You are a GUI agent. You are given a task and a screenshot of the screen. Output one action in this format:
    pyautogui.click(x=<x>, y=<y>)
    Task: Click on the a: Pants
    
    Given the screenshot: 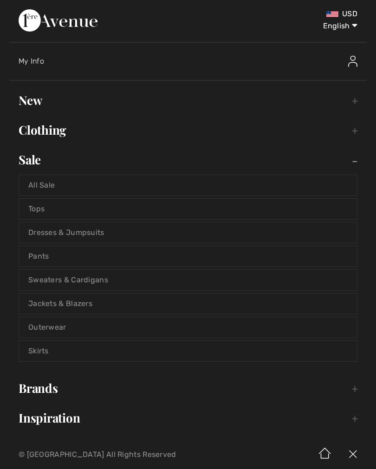 What is the action you would take?
    pyautogui.click(x=188, y=256)
    